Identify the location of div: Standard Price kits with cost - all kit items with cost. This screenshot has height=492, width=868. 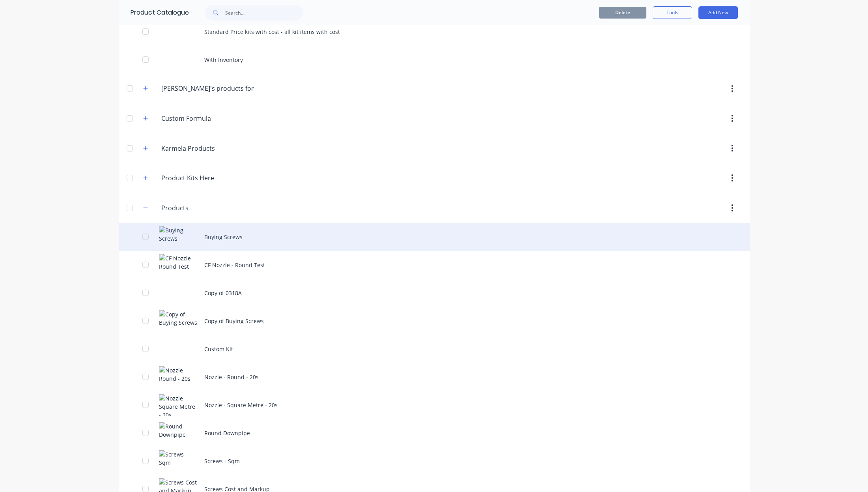
(434, 31).